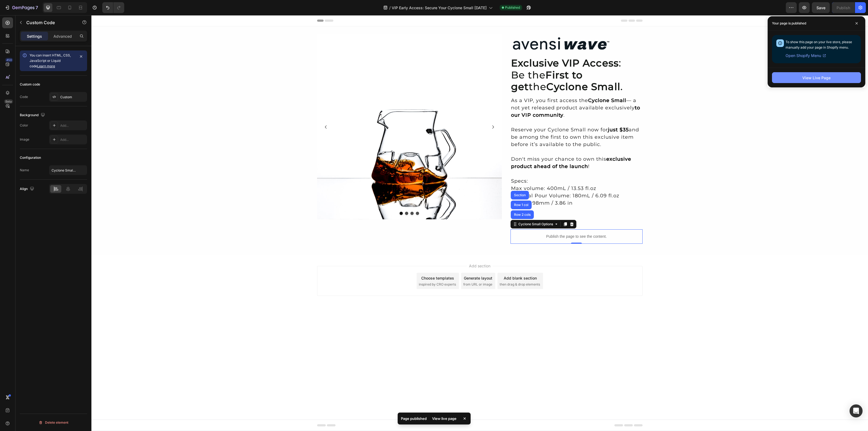  I want to click on button: Delete element, so click(53, 423).